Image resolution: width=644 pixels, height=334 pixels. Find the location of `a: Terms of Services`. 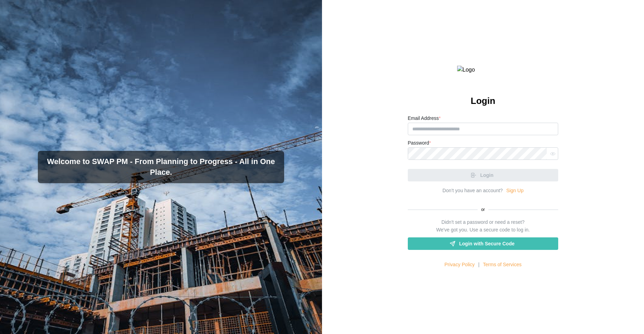

a: Terms of Services is located at coordinates (502, 265).